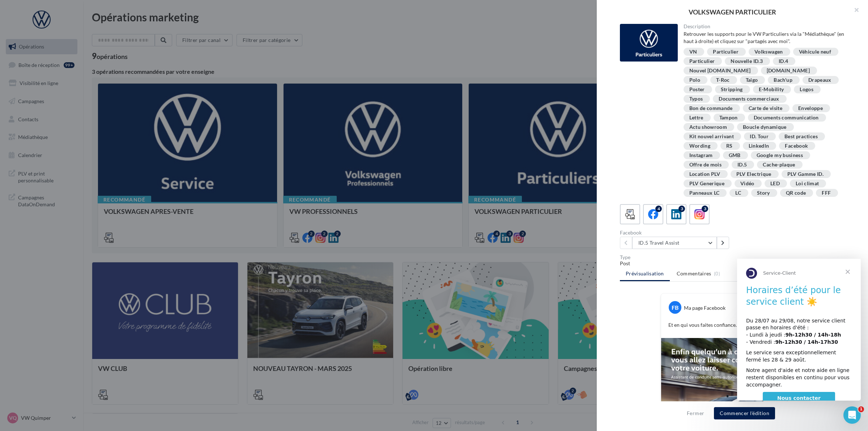  What do you see at coordinates (62, 73) in the screenshot?
I see `div: Du 28/07 au 29/08, notre service client passe en horaires d'été : - Lundi à jeudi : - Vendredi :` at bounding box center [62, 73].